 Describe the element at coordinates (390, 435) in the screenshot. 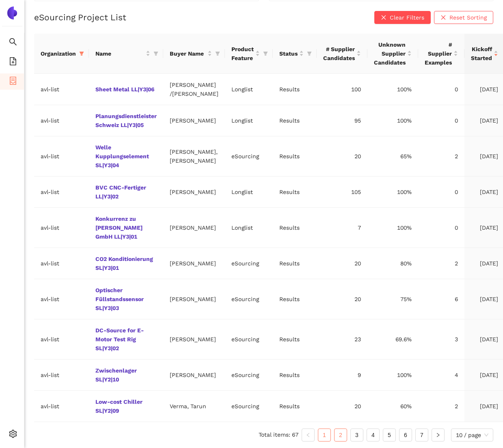

I see `li: 5` at that location.